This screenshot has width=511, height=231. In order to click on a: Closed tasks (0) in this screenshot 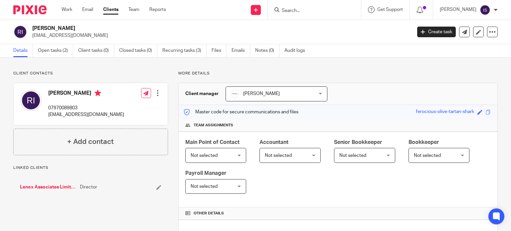, I will do `click(138, 51)`.